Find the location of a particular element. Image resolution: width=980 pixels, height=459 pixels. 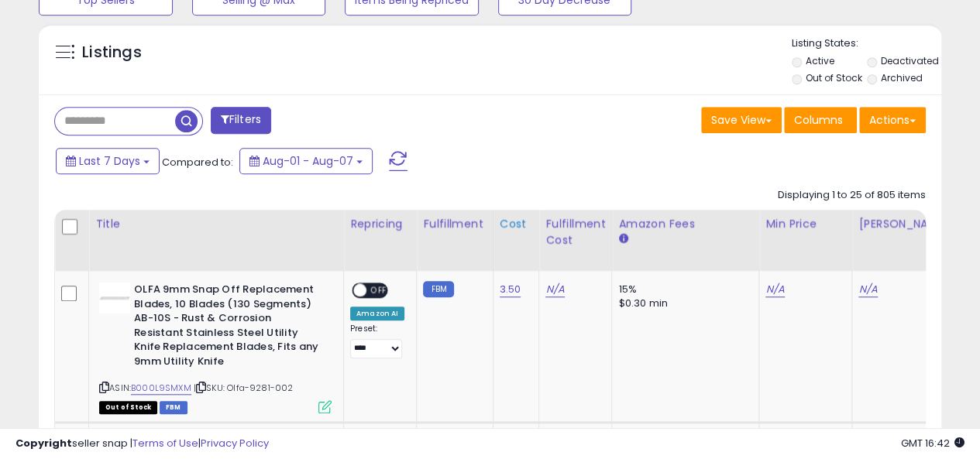

button: Save View is located at coordinates (741, 120).